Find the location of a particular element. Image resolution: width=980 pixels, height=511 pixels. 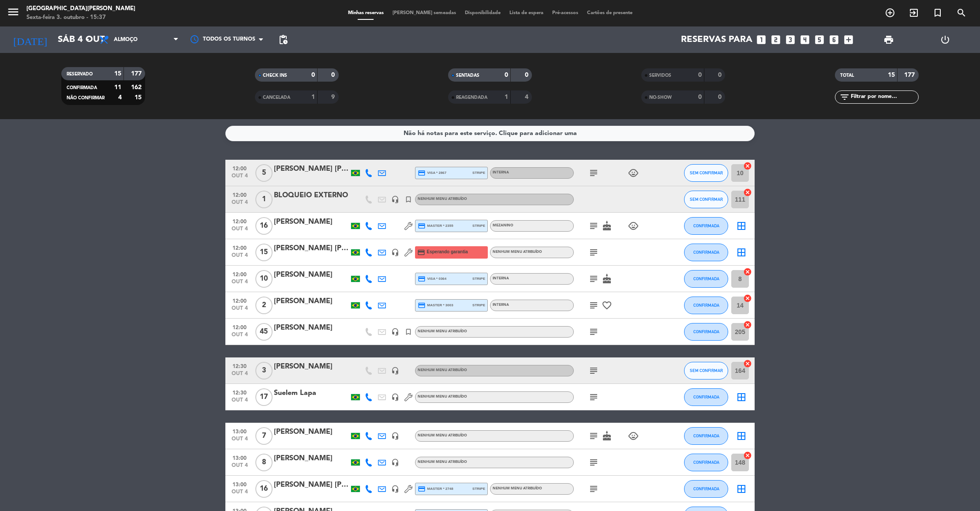

span: Minhas reservas is located at coordinates (366, 13).